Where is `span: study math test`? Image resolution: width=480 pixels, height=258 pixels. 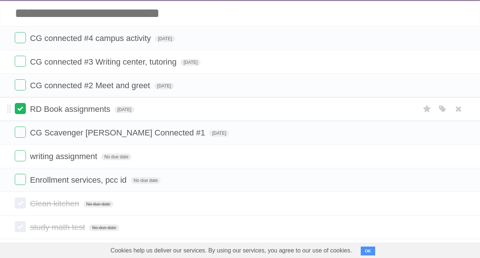
span: study math test is located at coordinates (58, 227).